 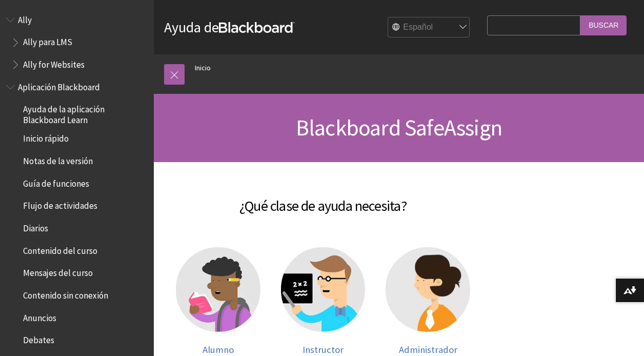 What do you see at coordinates (203, 68) in the screenshot?
I see `a: Inicio` at bounding box center [203, 68].